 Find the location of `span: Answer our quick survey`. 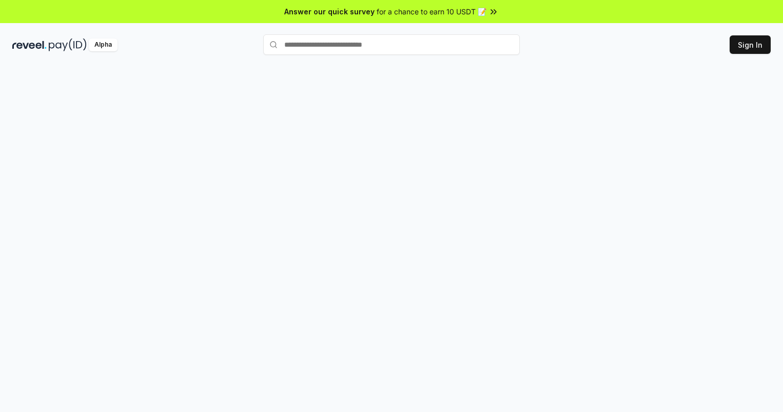

span: Answer our quick survey is located at coordinates (329, 11).